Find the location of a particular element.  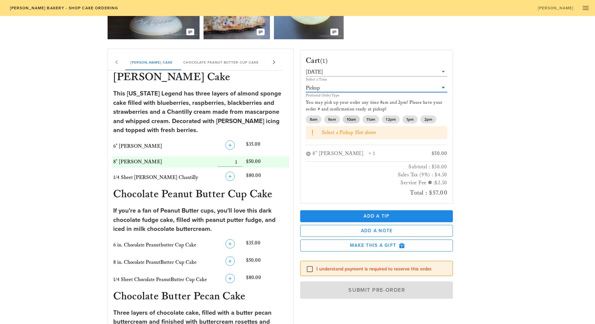

button: Add a Note is located at coordinates (377, 231).